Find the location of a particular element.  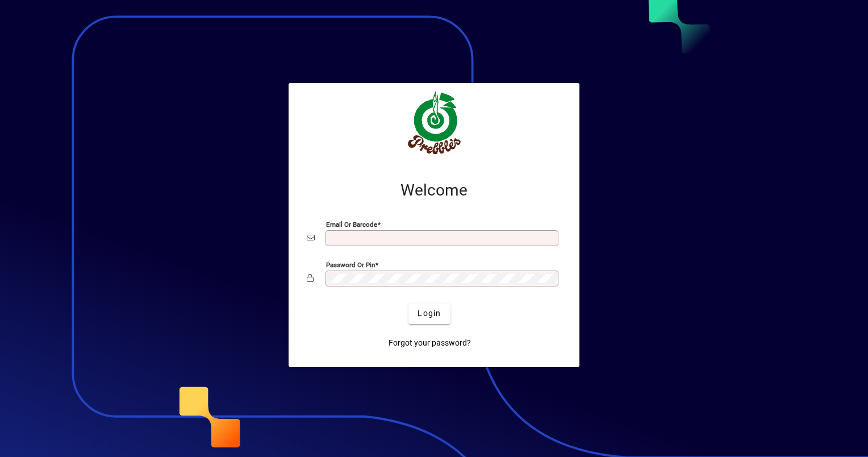

mat-label: Password or Pin is located at coordinates (350, 264).